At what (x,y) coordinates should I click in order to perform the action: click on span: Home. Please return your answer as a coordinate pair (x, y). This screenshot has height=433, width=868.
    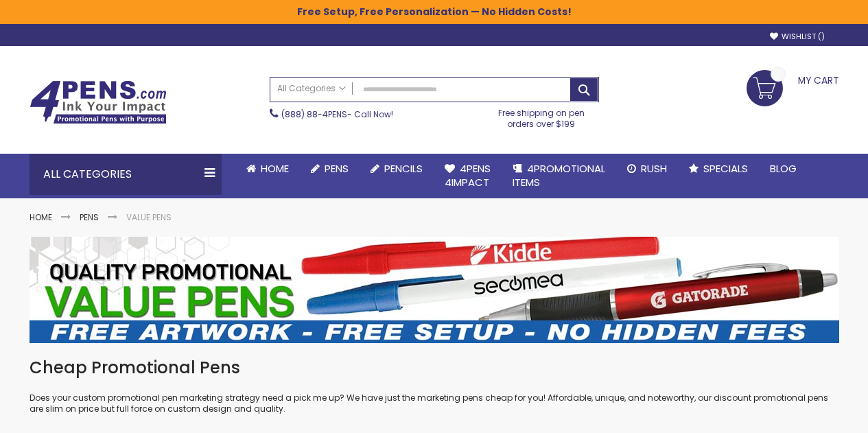
    Looking at the image, I should click on (275, 168).